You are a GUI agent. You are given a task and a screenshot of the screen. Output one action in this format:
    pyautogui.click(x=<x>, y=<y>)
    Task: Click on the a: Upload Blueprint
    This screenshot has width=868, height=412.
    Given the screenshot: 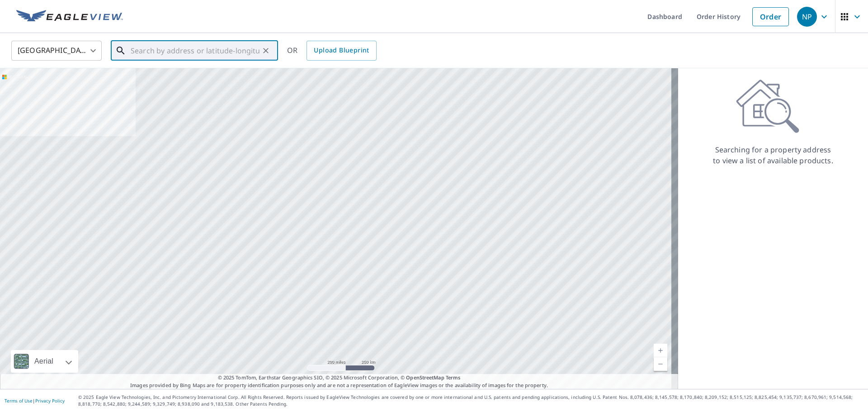 What is the action you would take?
    pyautogui.click(x=341, y=51)
    